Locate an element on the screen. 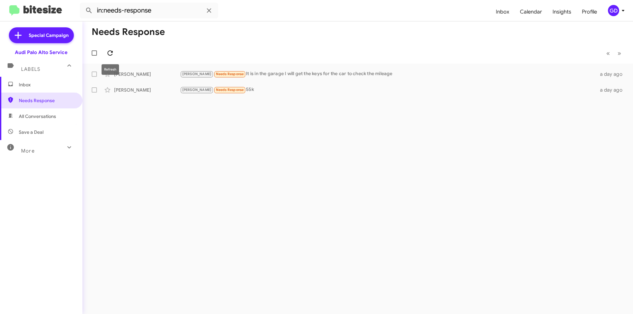 This screenshot has width=633, height=314. a: Insights is located at coordinates (562, 12).